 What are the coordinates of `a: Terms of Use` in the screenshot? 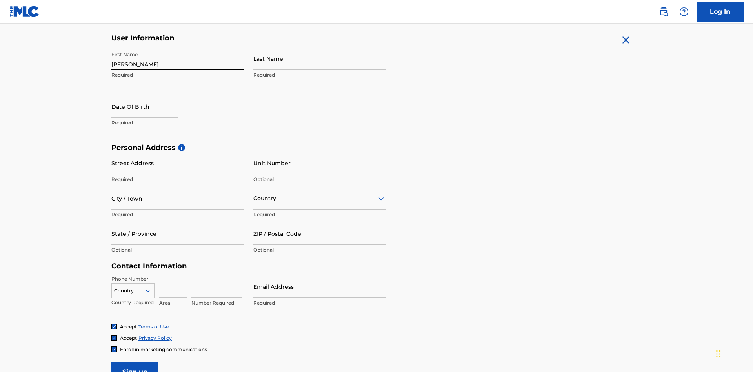 It's located at (153, 327).